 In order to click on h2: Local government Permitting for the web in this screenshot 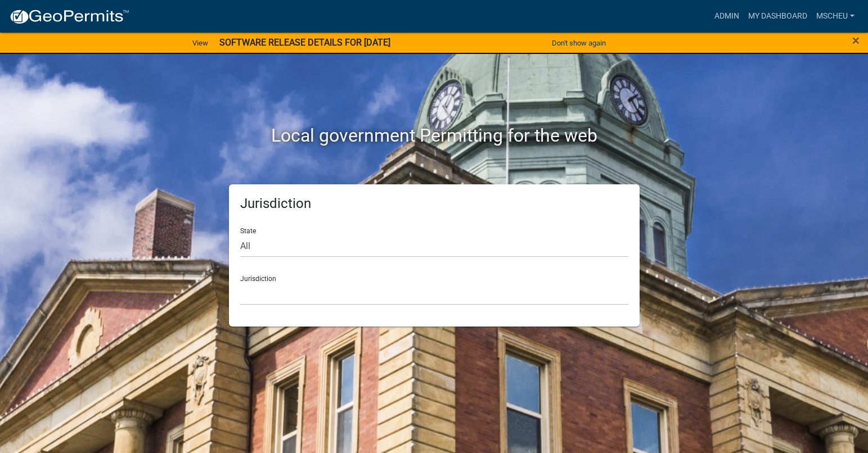, I will do `click(434, 135)`.